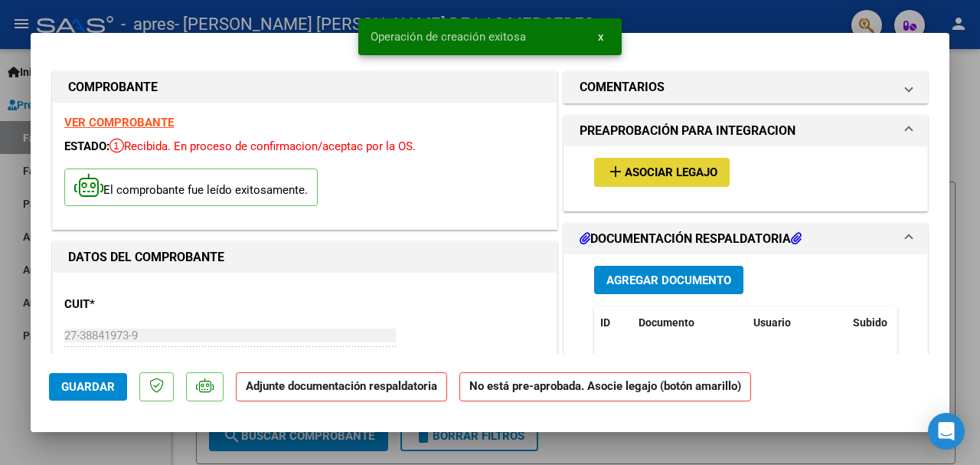 This screenshot has width=980, height=465. I want to click on strong: No está pre-aprobada. Asocie legajo (botón amarillo), so click(605, 386).